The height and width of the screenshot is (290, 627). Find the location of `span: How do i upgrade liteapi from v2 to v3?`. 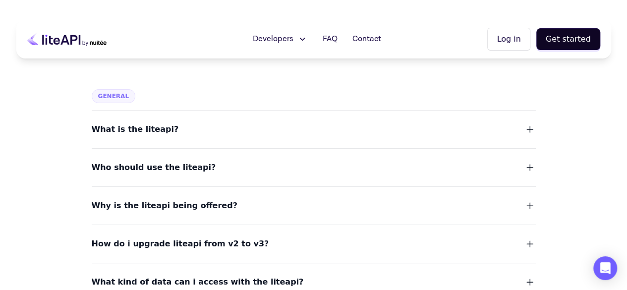

span: How do i upgrade liteapi from v2 to v3? is located at coordinates (181, 244).